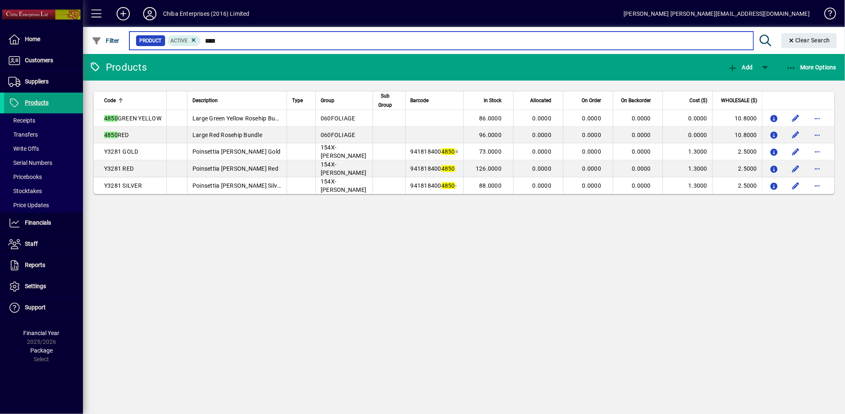 The width and height of the screenshot is (845, 414). Describe the element at coordinates (491, 135) in the screenshot. I see `span: 96.0000` at that location.